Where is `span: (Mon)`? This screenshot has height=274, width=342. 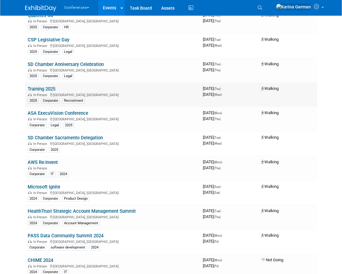
span: (Mon) is located at coordinates (218, 260).